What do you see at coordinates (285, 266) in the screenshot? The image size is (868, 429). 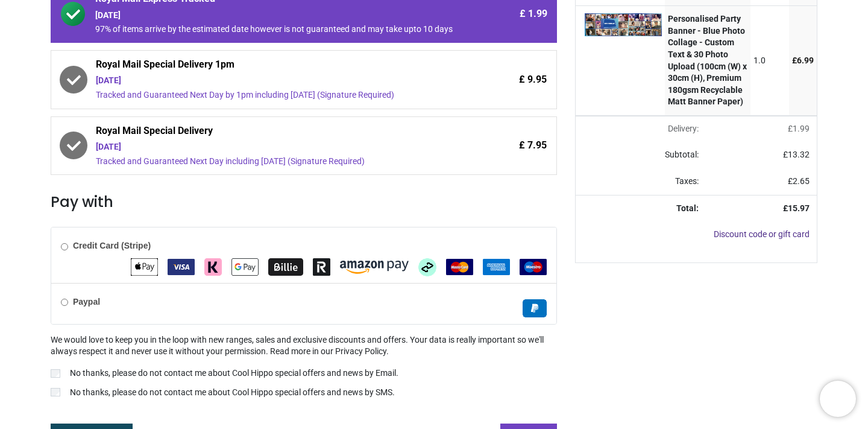 I see `img: Billie` at bounding box center [285, 266].